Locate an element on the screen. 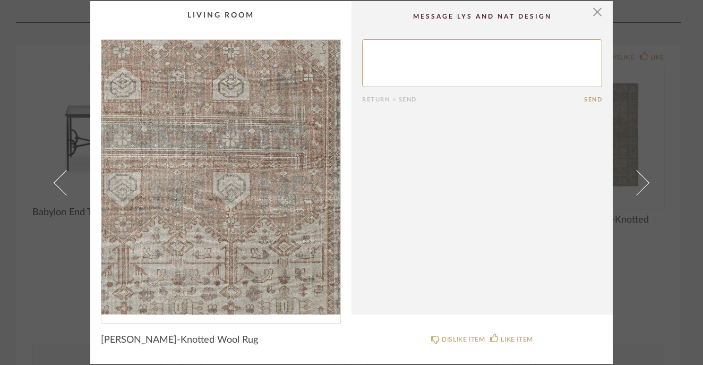  div: LIKE ITEM is located at coordinates (517, 339).